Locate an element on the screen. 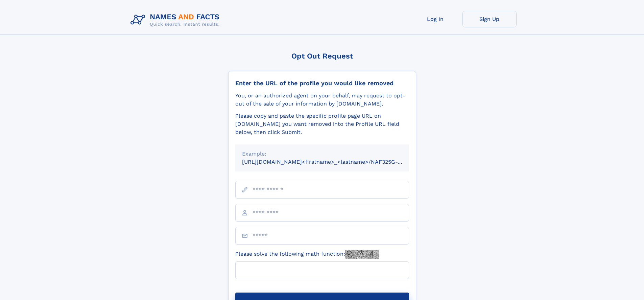 The width and height of the screenshot is (644, 300). div: Example: is located at coordinates (322, 154).